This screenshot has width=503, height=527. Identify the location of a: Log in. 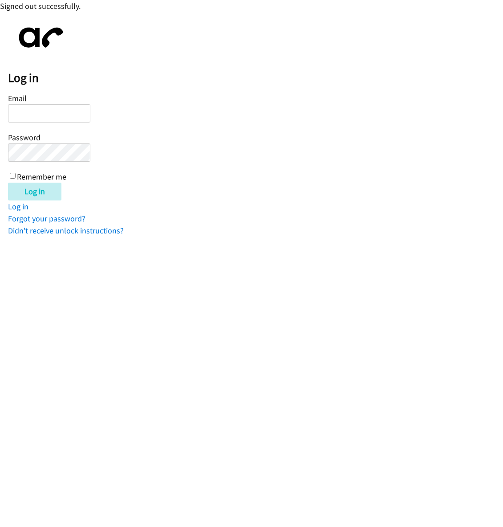
(18, 206).